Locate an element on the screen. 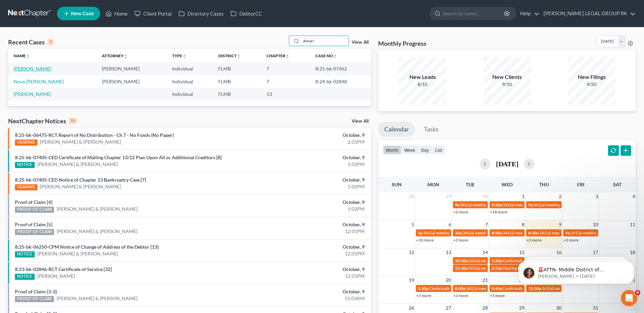 The width and height of the screenshot is (644, 313). td: 8:25-bk-07462 is located at coordinates (340, 68).